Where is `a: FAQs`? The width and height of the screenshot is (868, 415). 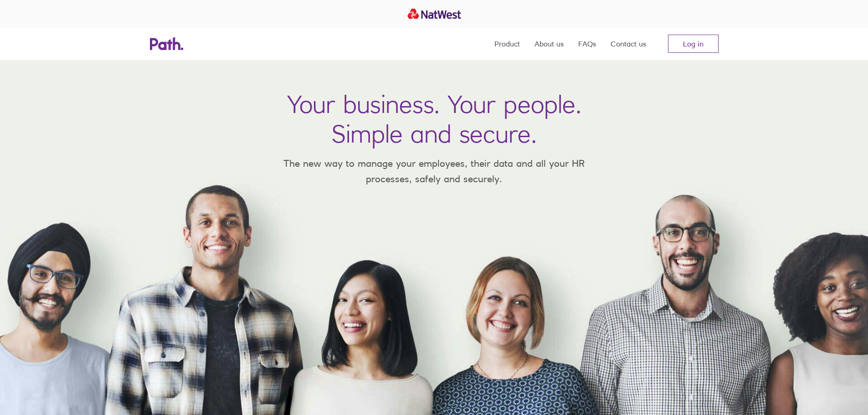 a: FAQs is located at coordinates (587, 44).